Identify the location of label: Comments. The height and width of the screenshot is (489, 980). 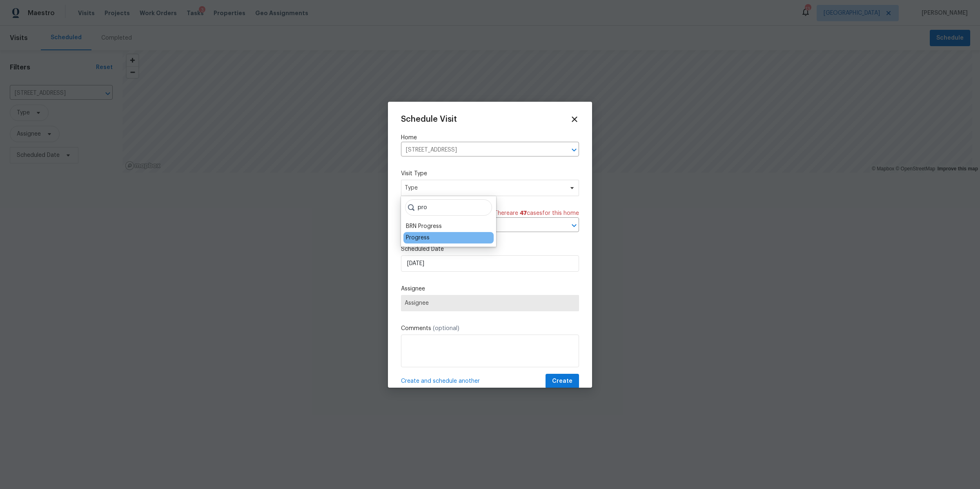
(490, 328).